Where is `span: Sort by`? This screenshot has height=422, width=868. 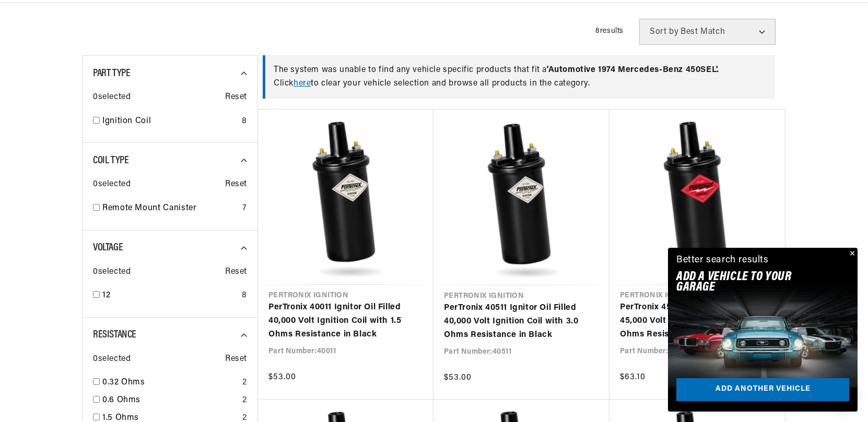
span: Sort by is located at coordinates (664, 32).